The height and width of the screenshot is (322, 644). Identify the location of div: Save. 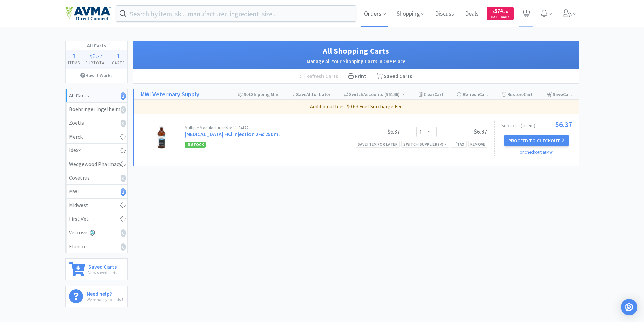
(559, 94).